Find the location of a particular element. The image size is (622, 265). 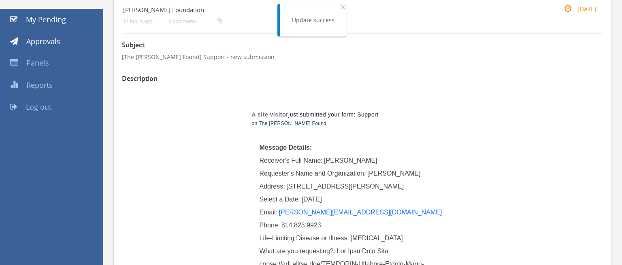

span: Approvals is located at coordinates (43, 41).